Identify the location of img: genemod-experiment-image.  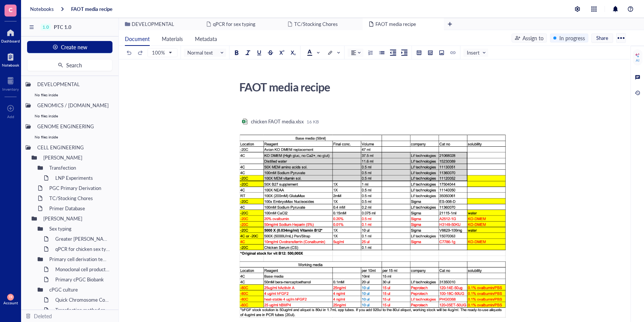
(373, 226).